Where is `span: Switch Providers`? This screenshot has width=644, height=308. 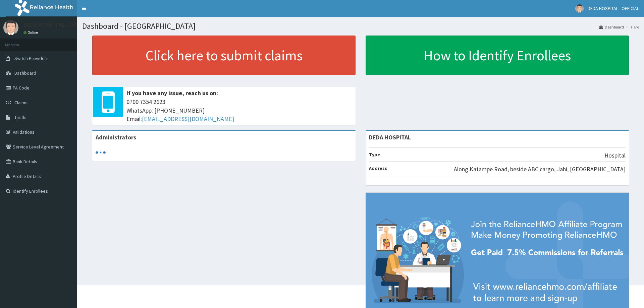 span: Switch Providers is located at coordinates (32, 58).